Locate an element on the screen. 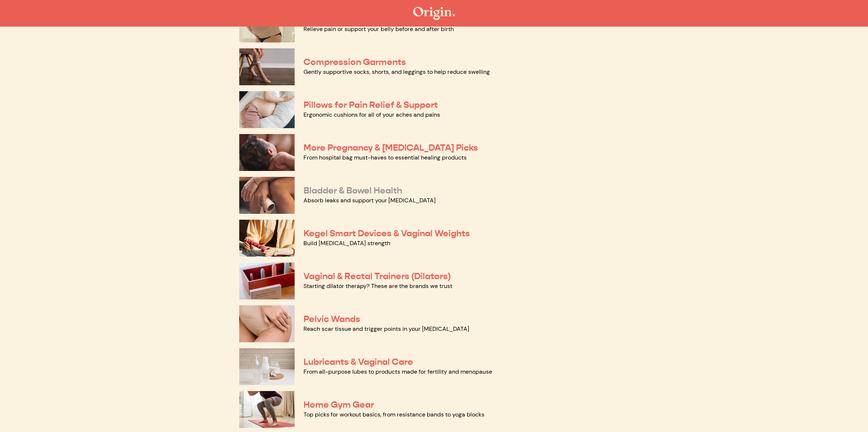 Image resolution: width=868 pixels, height=432 pixels. img: More Pregnancy & Postpartum Picks is located at coordinates (267, 152).